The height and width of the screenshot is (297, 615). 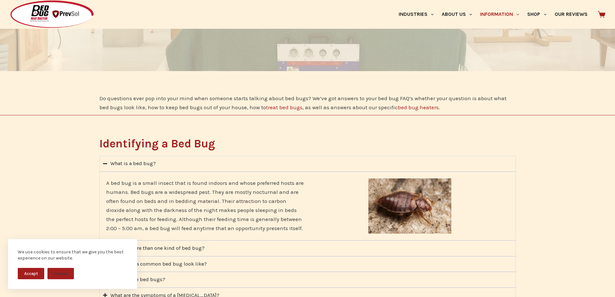 What do you see at coordinates (159, 264) in the screenshot?
I see `div: What does a common bed bug look like?` at bounding box center [159, 264].